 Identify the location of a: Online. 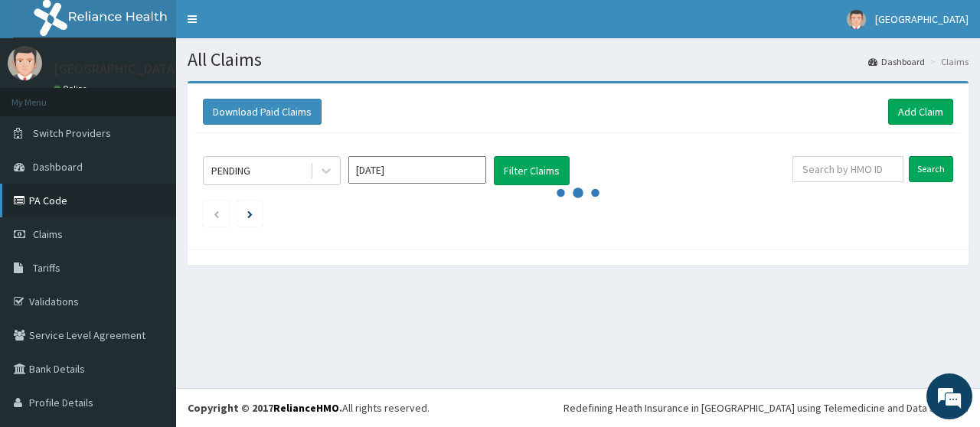
(72, 89).